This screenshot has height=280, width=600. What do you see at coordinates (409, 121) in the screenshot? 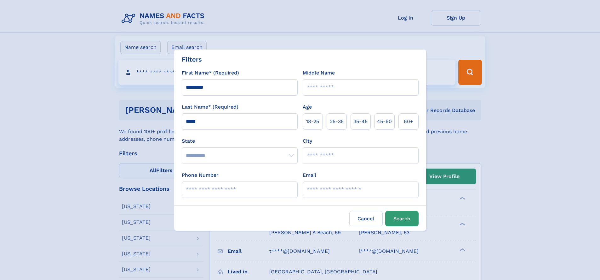
I see `span: 60+` at bounding box center [409, 121].